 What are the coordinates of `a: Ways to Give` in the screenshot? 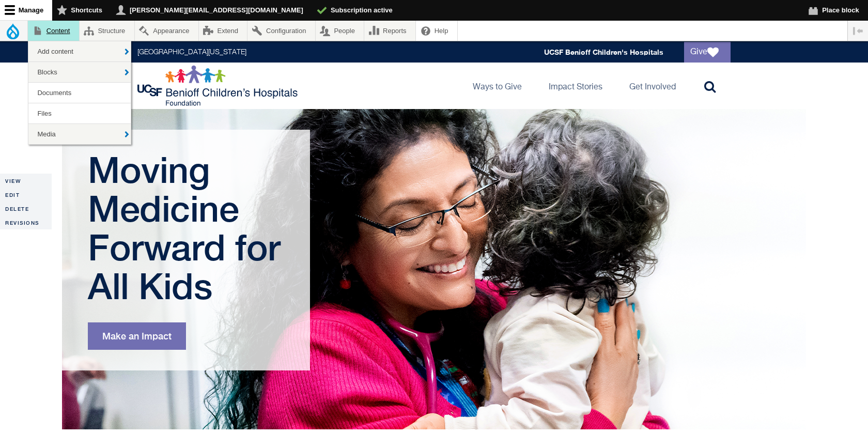 It's located at (497, 86).